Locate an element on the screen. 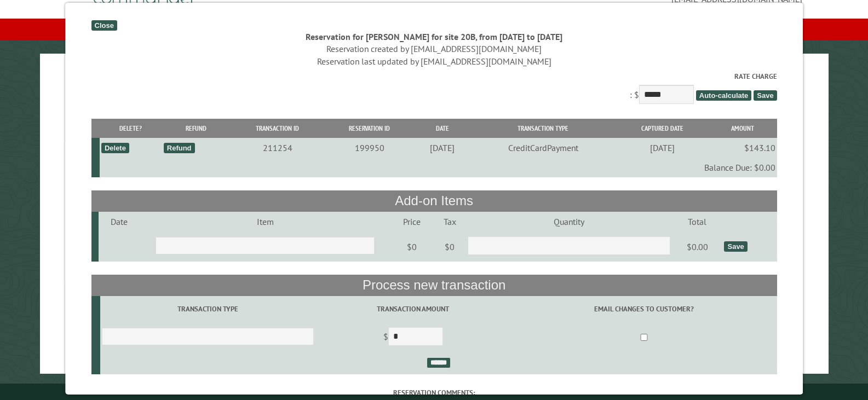 Image resolution: width=868 pixels, height=400 pixels. th: Transaction Type is located at coordinates (543, 128).